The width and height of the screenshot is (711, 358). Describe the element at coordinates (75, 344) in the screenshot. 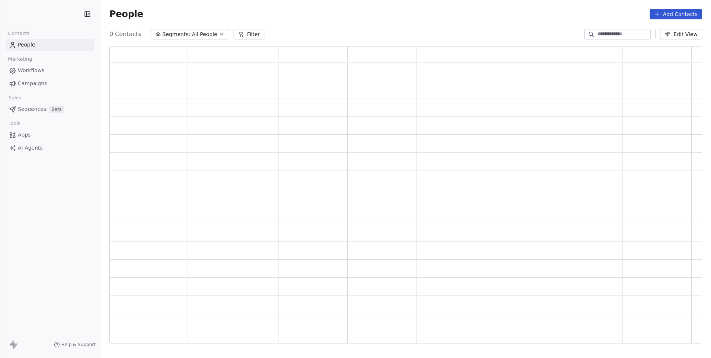

I see `a: Help & Support` at that location.